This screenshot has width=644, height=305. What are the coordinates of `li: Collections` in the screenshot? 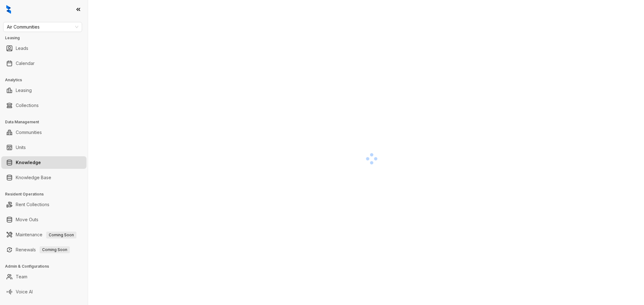 It's located at (43, 105).